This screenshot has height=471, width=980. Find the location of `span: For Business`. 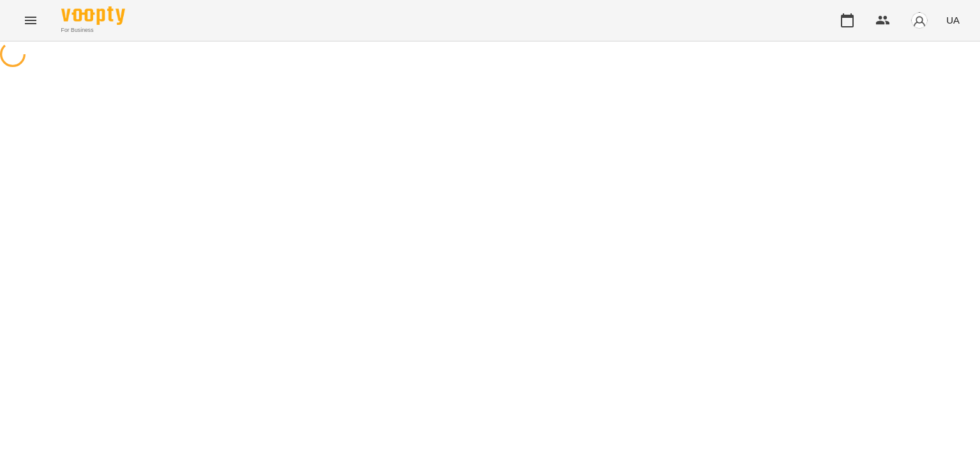

span: For Business is located at coordinates (93, 30).